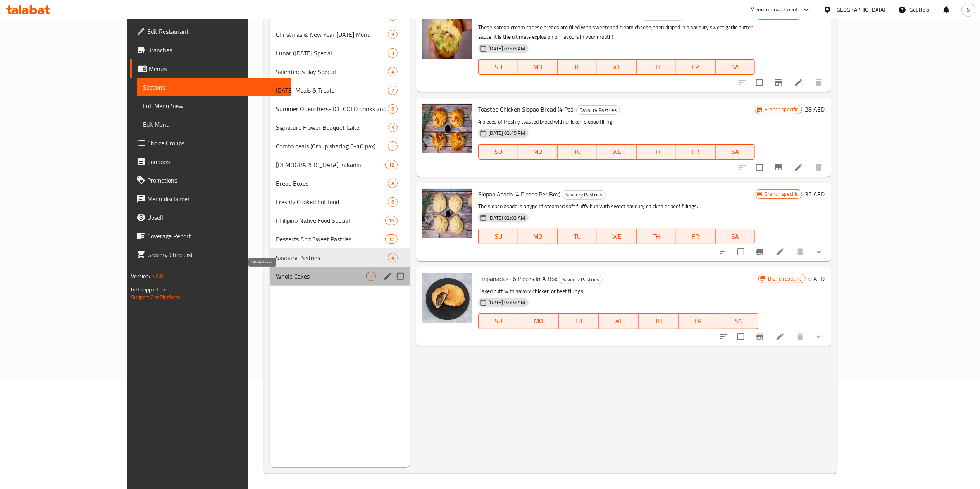 The width and height of the screenshot is (980, 489). What do you see at coordinates (393, 90) in the screenshot?
I see `span: 2` at bounding box center [393, 90].